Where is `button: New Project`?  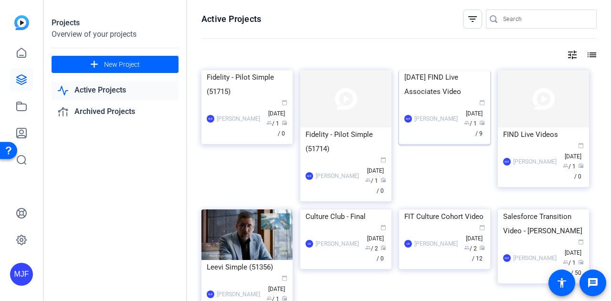 button: New Project is located at coordinates (115, 64).